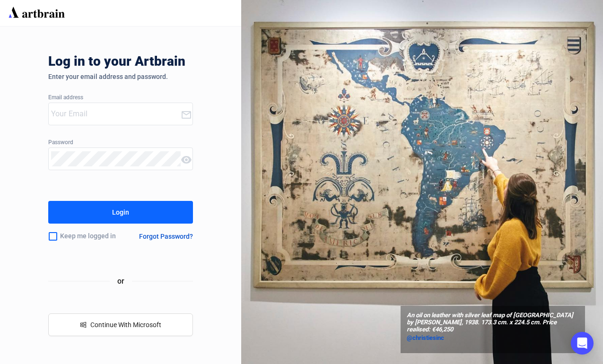  Describe the element at coordinates (120, 98) in the screenshot. I see `div: Email address` at that location.